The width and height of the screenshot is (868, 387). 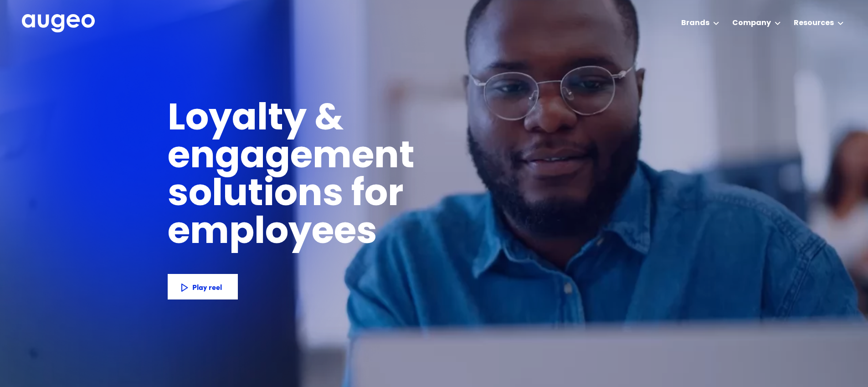 What do you see at coordinates (696, 24) in the screenshot?
I see `div: Brands` at bounding box center [696, 24].